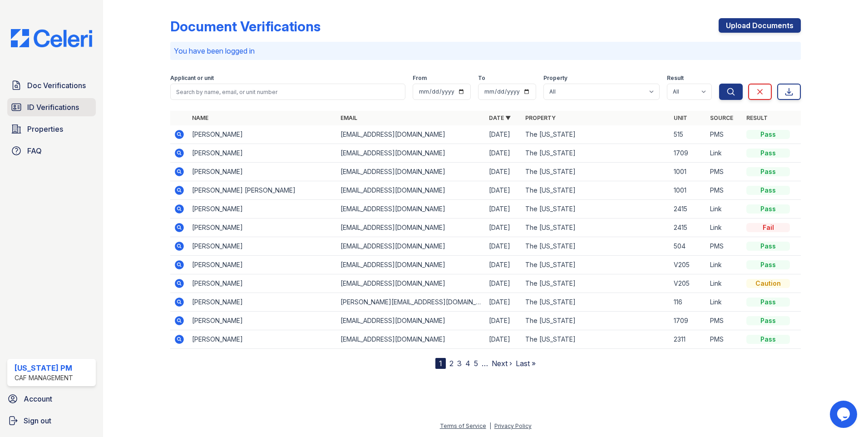 The image size is (868, 437). Describe the element at coordinates (51, 420) in the screenshot. I see `a: Sign out` at that location.